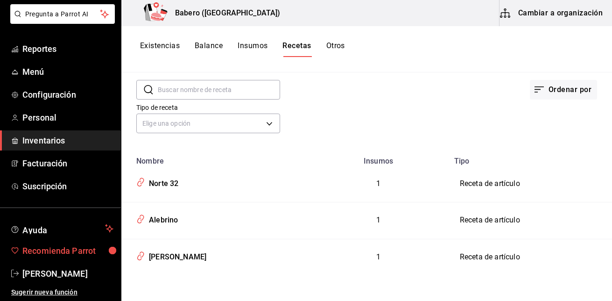  Describe the element at coordinates (530, 158) in the screenshot. I see `th: Tipo` at that location.